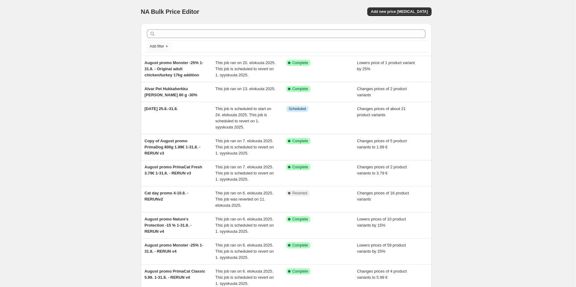 The width and height of the screenshot is (576, 287). What do you see at coordinates (386, 66) in the screenshot?
I see `span: Lowers price of 1 product variant by 25%` at bounding box center [386, 66].